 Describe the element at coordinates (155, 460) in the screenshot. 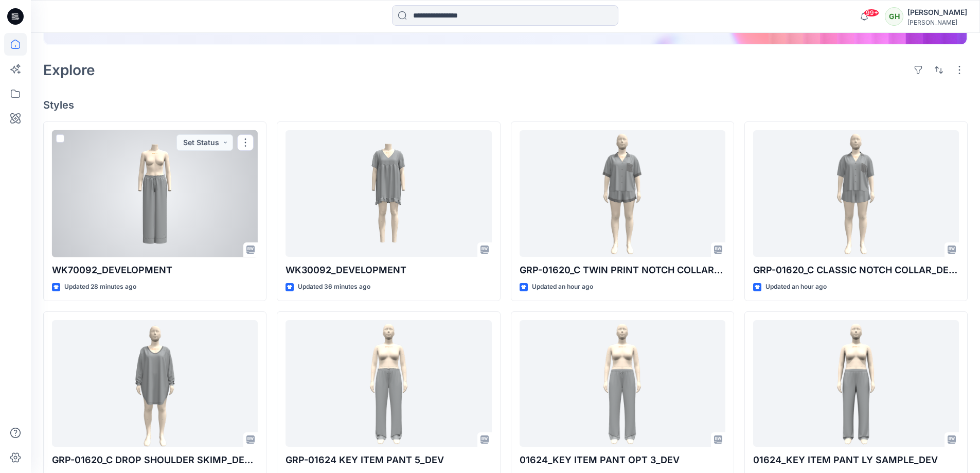

I see `p: GRP-01620_C DROP SHOULDER SKIMP_DEVELOPMENT` at that location.